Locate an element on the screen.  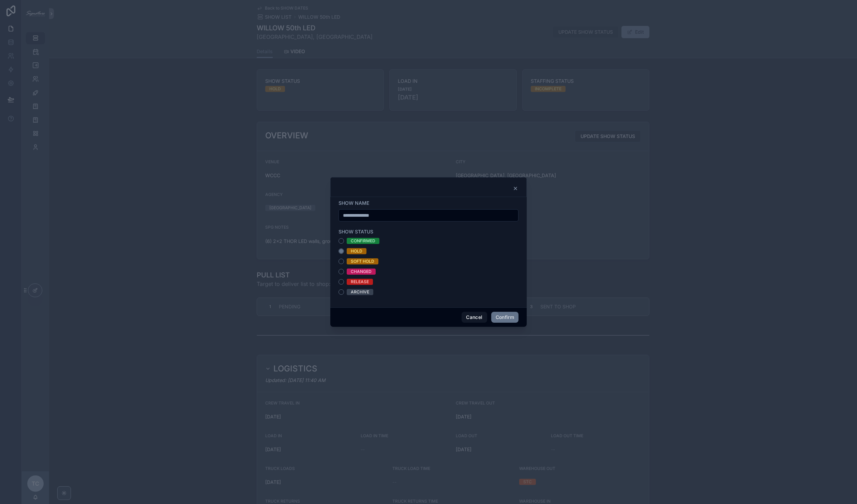
div: RELEASE is located at coordinates (360, 282).